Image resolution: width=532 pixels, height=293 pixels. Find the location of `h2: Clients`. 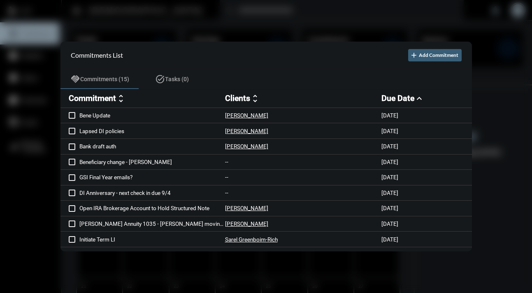

h2: Clients is located at coordinates (237, 98).